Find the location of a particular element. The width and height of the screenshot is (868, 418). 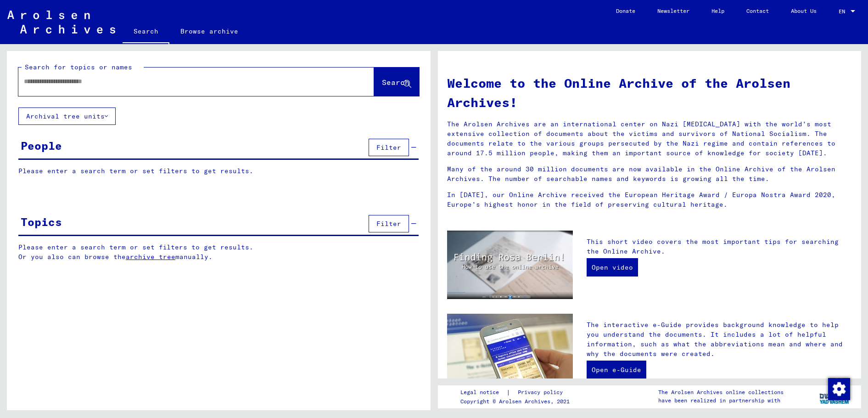

button: Archival tree units is located at coordinates (67, 116).